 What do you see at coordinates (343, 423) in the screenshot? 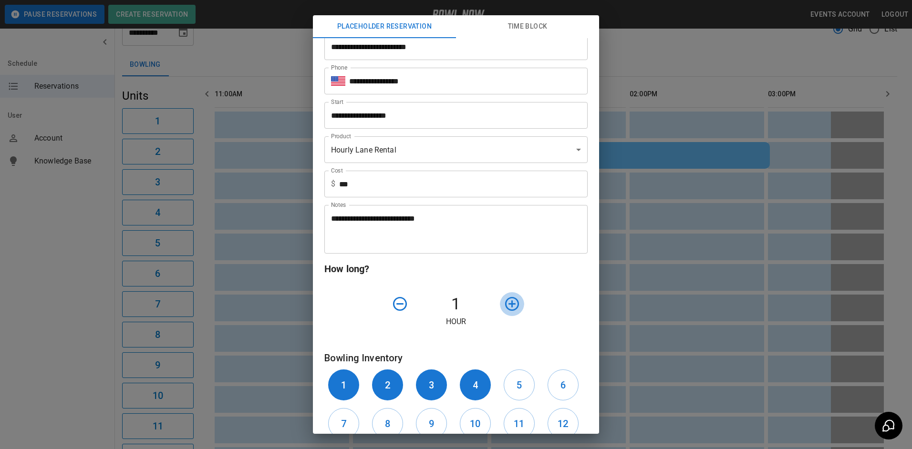
I see `button: 7` at bounding box center [343, 423].